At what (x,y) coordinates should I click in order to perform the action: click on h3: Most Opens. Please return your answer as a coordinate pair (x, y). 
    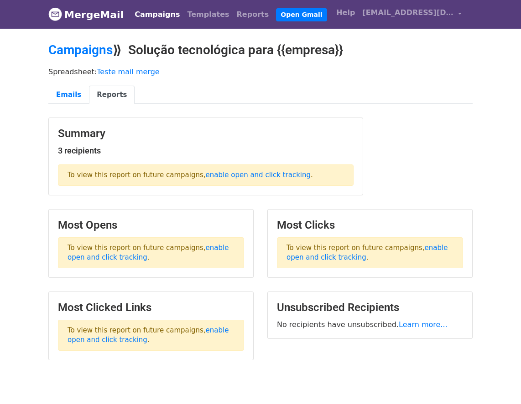
    Looking at the image, I should click on (151, 225).